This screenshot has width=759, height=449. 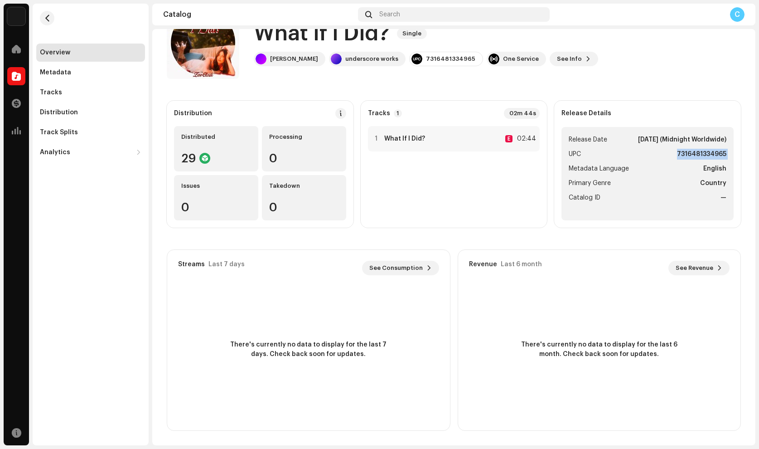 I want to click on div: Streams, so click(x=191, y=264).